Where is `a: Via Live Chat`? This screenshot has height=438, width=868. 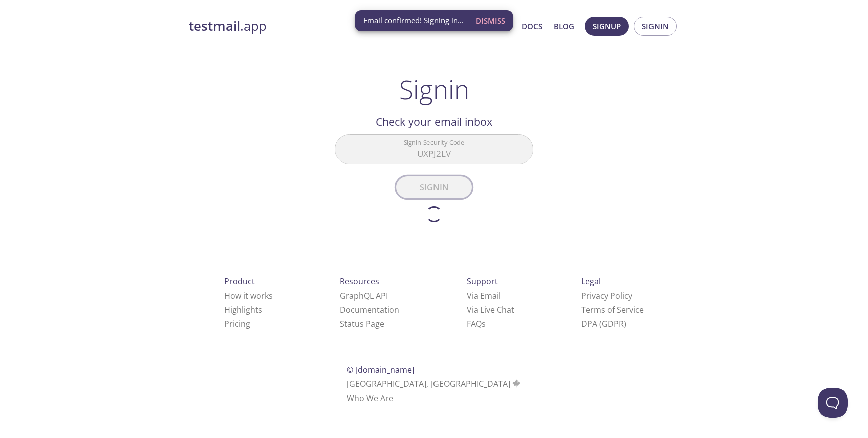 a: Via Live Chat is located at coordinates (490, 309).